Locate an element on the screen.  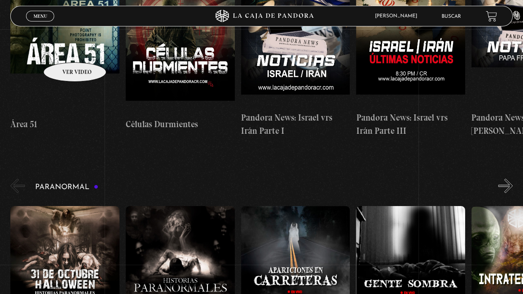
button: Previous is located at coordinates (17, 185).